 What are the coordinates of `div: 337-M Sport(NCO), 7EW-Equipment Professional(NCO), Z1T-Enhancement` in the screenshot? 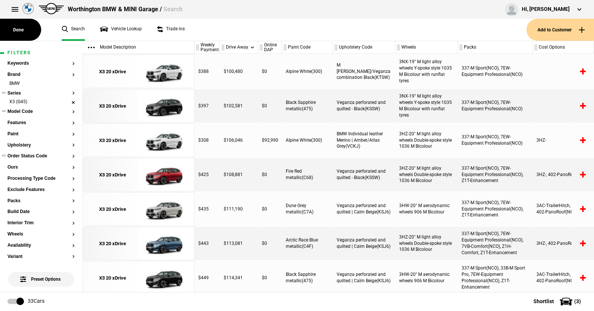 It's located at (495, 175).